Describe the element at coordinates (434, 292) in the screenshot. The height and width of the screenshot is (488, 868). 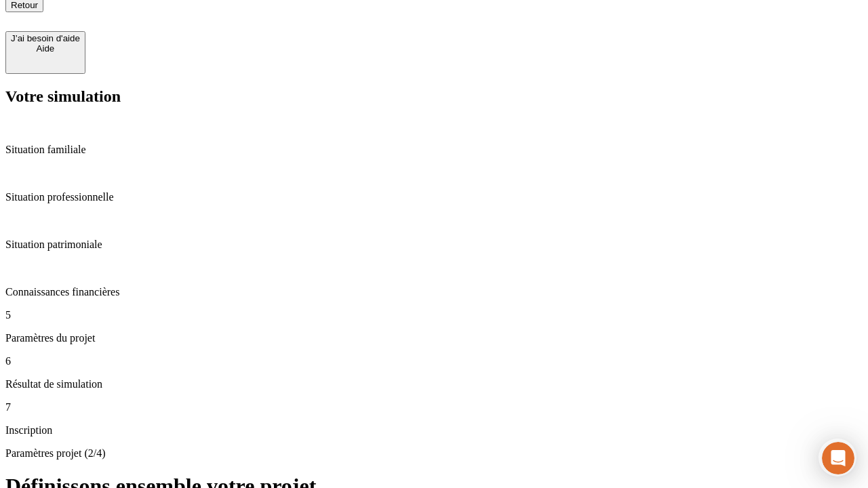
I see `p: Connaissances financières` at that location.